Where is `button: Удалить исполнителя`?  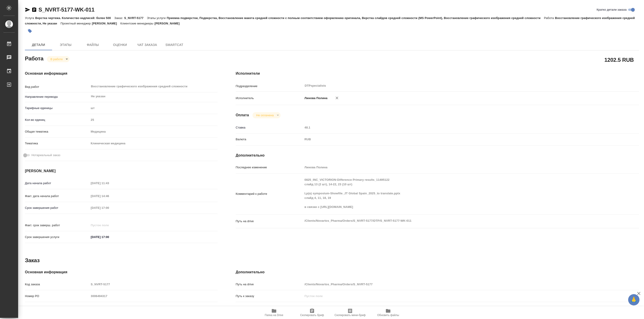 button: Удалить исполнителя is located at coordinates (337, 98).